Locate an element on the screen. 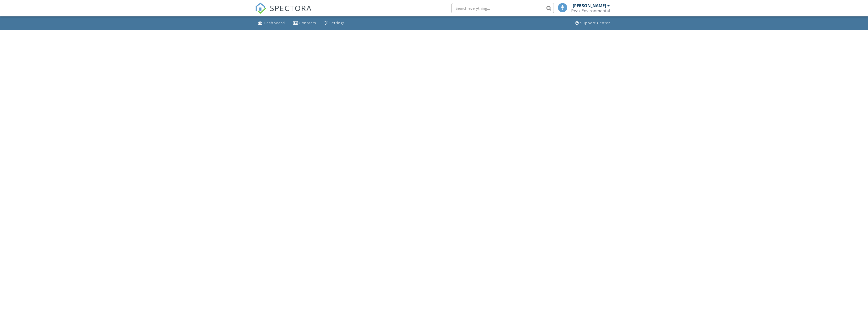 The image size is (868, 314). img: The Best Home Inspection Software - Spectora is located at coordinates (261, 8).